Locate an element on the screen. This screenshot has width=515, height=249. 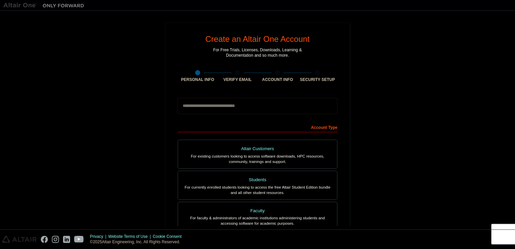
div: Students is located at coordinates (257, 180).